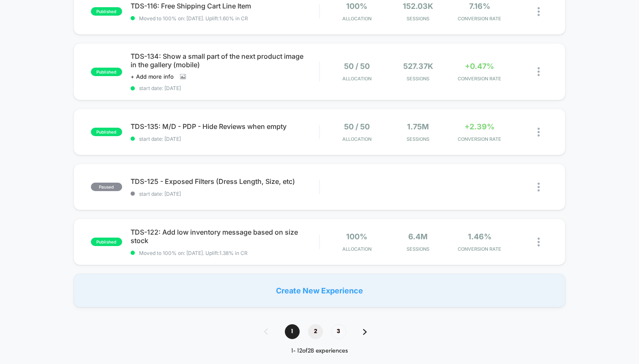  I want to click on span: TDS-135: M/D - PDP - Hide Reviews when empty, so click(225, 126).